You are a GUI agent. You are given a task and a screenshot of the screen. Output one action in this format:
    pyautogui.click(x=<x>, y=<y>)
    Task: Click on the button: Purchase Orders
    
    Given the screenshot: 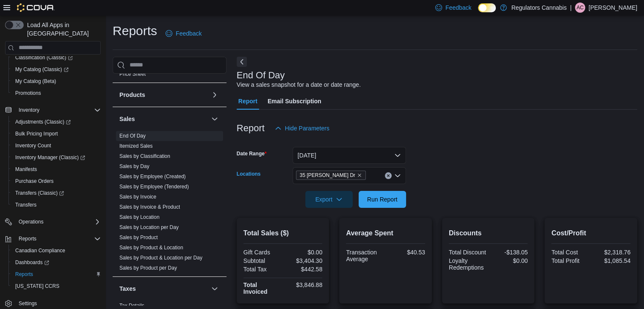 What is the action you would take?
    pyautogui.click(x=56, y=181)
    